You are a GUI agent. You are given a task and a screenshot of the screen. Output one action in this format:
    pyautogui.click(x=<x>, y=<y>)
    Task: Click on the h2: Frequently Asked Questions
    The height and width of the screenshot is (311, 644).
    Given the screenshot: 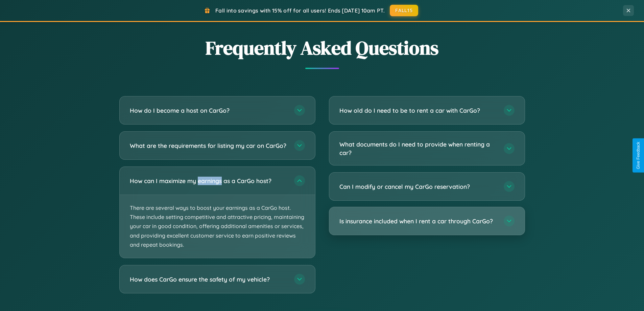 What is the action you would take?
    pyautogui.click(x=322, y=47)
    